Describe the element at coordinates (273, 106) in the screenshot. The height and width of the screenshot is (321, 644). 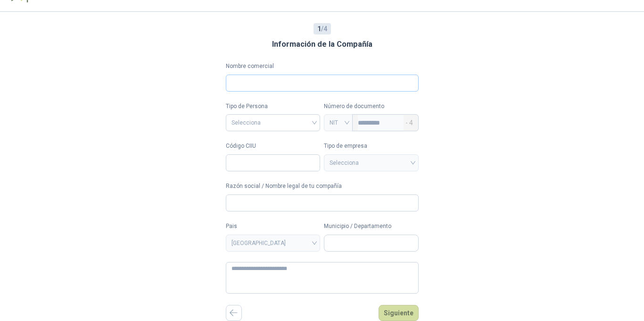
I see `label: Tipo de Persona` at that location.